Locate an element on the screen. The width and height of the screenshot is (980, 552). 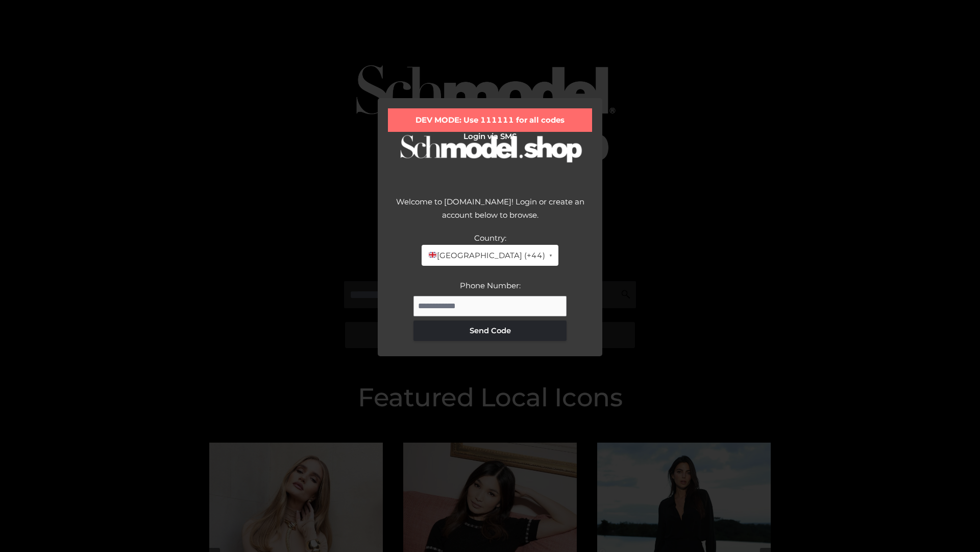
h2: Login via SMS is located at coordinates (490, 136).